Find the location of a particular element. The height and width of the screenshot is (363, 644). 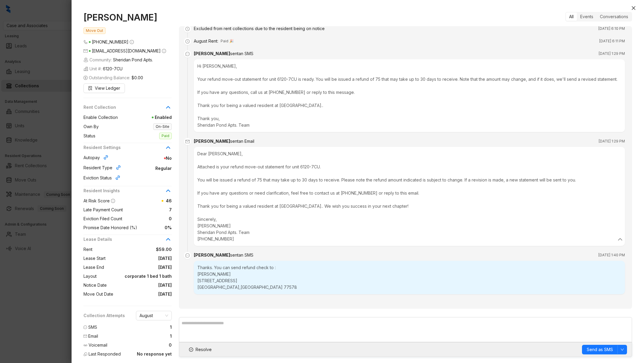

div: Resident Settings is located at coordinates (128, 149).